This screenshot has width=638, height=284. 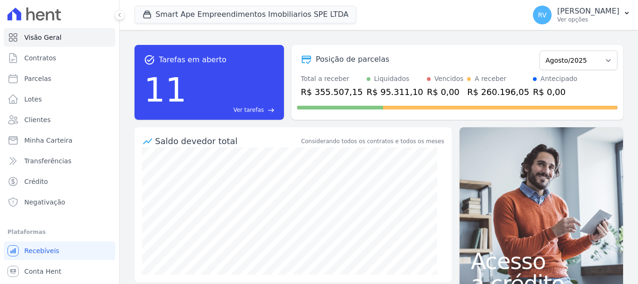 What do you see at coordinates (192, 60) in the screenshot?
I see `span: Tarefas em aberto` at bounding box center [192, 60].